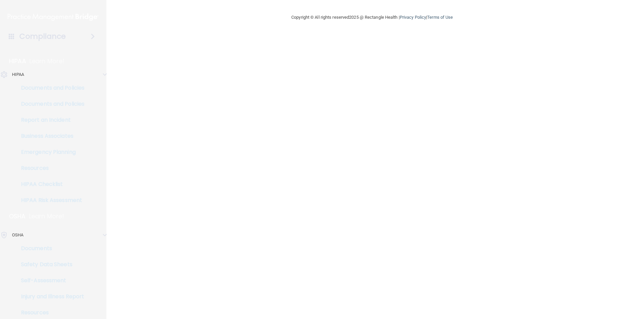 This screenshot has height=319, width=638. I want to click on p: HIPAA Checklist, so click(50, 184).